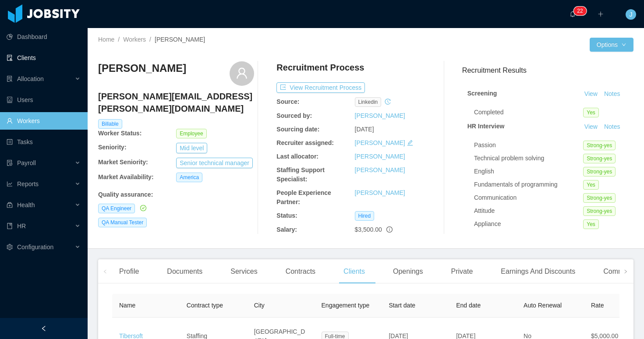 The image size is (644, 339). I want to click on sup: 22, so click(580, 11).